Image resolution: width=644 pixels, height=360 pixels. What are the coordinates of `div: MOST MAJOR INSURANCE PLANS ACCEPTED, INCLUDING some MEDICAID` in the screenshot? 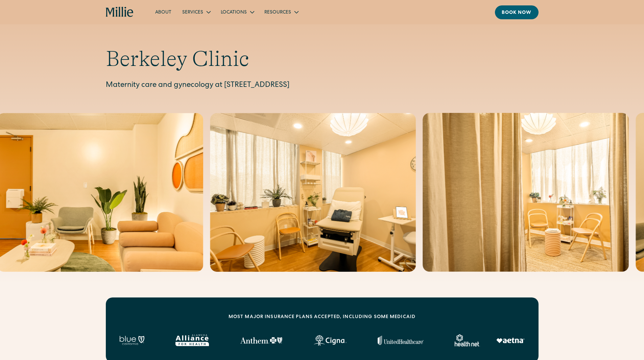 It's located at (322, 317).